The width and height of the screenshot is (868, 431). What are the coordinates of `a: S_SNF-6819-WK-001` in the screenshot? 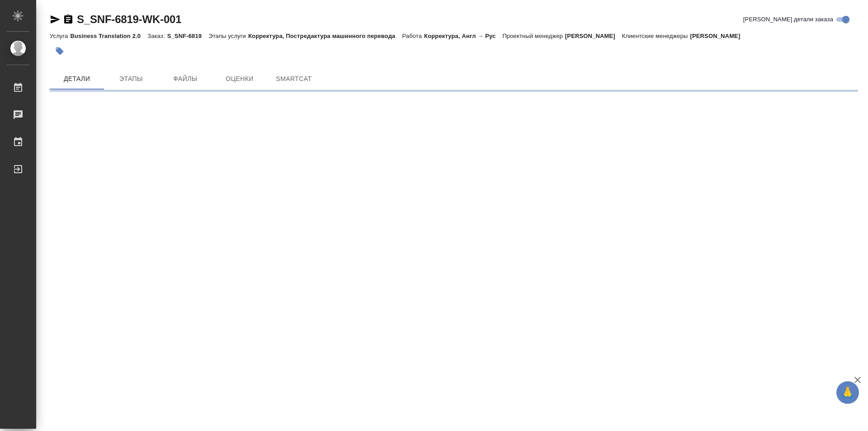 It's located at (129, 19).